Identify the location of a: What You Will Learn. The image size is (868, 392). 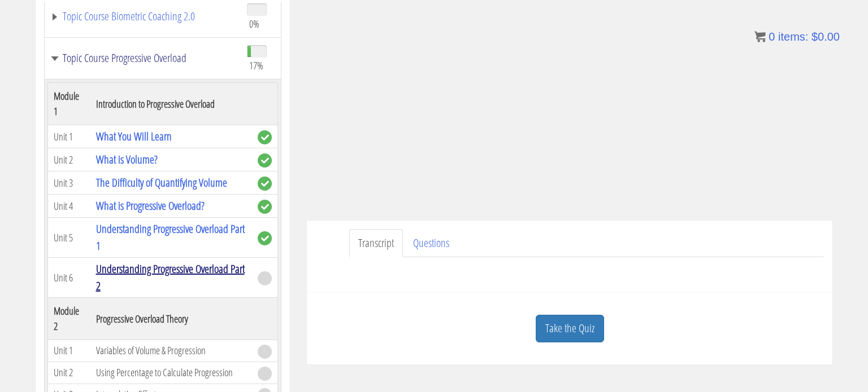
(134, 136).